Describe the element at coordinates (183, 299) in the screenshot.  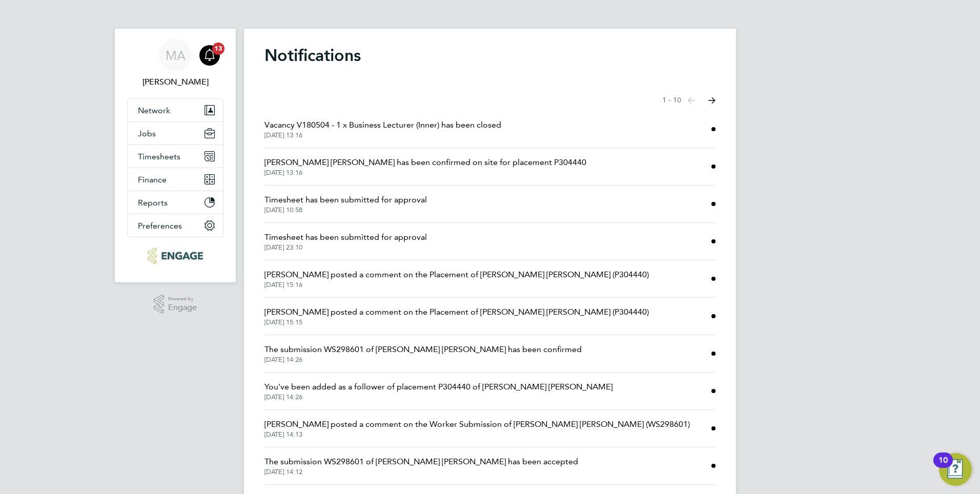
I see `span: Powered by` at that location.